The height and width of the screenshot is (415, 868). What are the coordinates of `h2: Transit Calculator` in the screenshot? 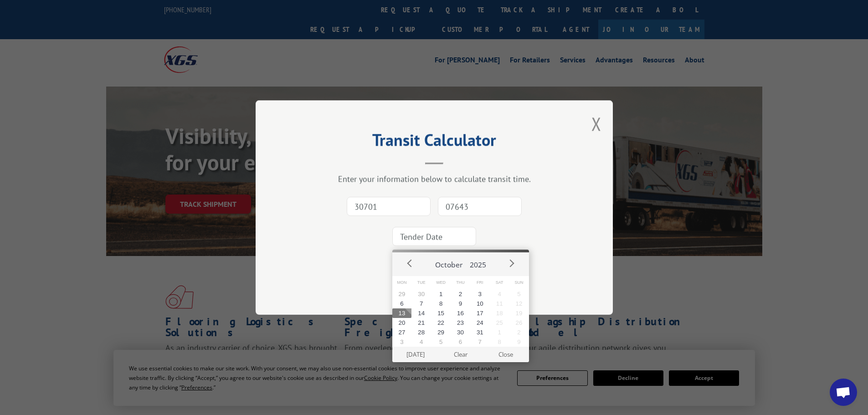 It's located at (434, 142).